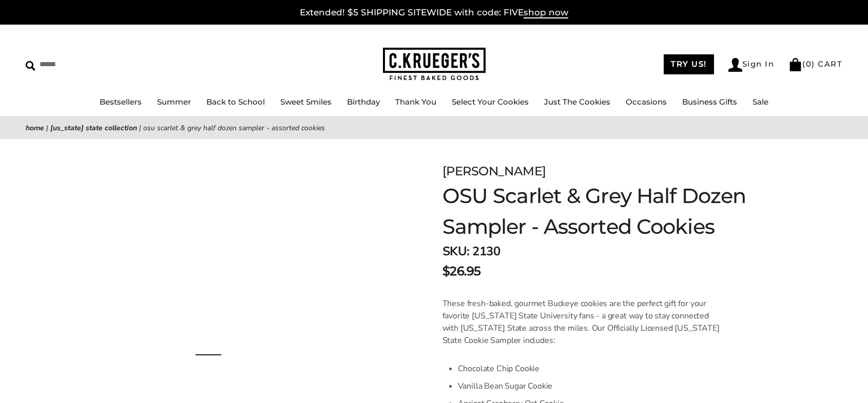  Describe the element at coordinates (590, 386) in the screenshot. I see `li: Vanilla Bean Sugar Cookie` at that location.